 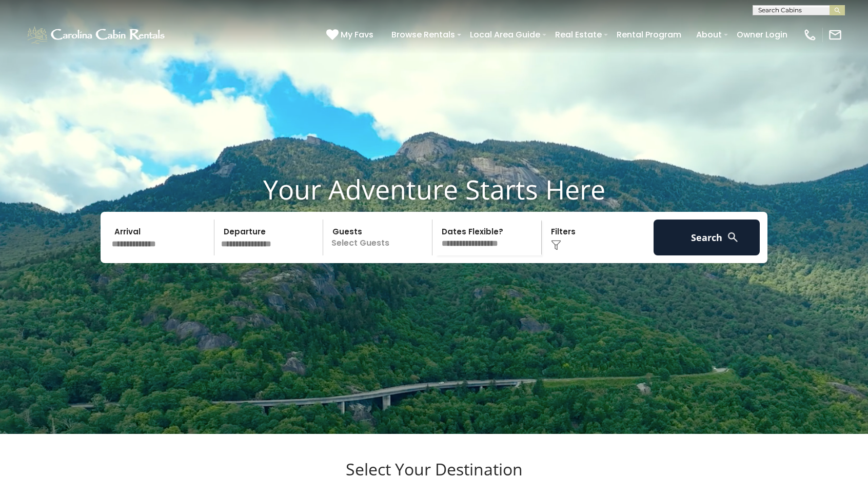 I want to click on img: phone-regular-white.png, so click(x=810, y=35).